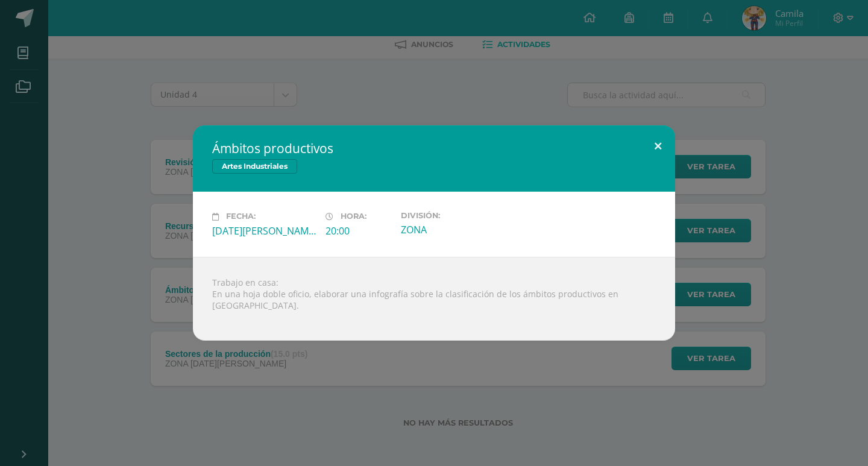 This screenshot has height=466, width=868. I want to click on span: Hora:, so click(353, 216).